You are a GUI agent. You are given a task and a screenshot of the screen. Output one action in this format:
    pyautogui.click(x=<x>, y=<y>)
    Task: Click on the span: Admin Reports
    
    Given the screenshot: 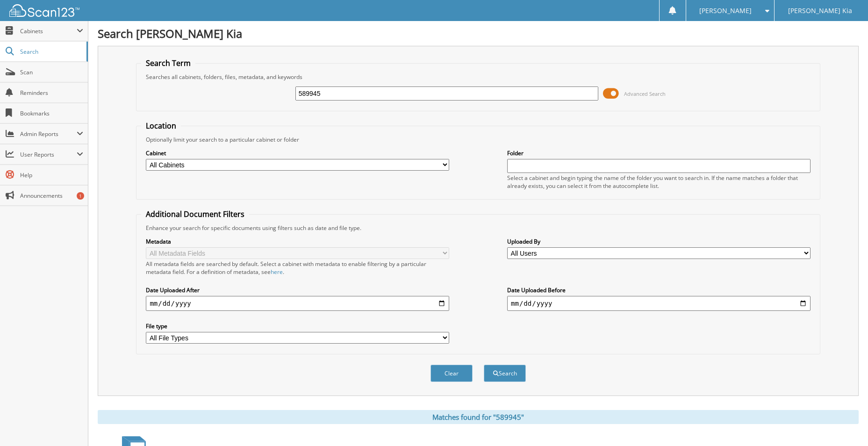 What is the action you would take?
    pyautogui.click(x=48, y=133)
    